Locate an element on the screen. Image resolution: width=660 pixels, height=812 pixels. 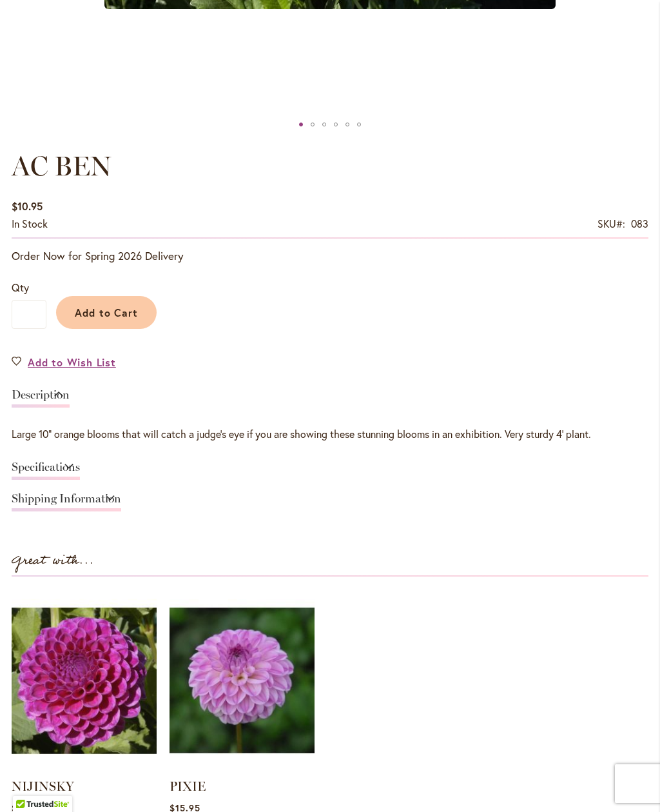
a: Add to Wish List is located at coordinates (64, 362).